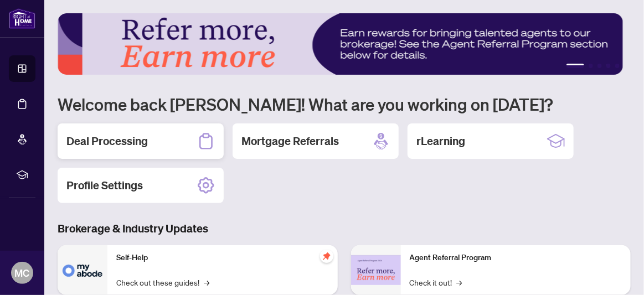 Image resolution: width=644 pixels, height=295 pixels. Describe the element at coordinates (22, 273) in the screenshot. I see `span: MC` at that location.